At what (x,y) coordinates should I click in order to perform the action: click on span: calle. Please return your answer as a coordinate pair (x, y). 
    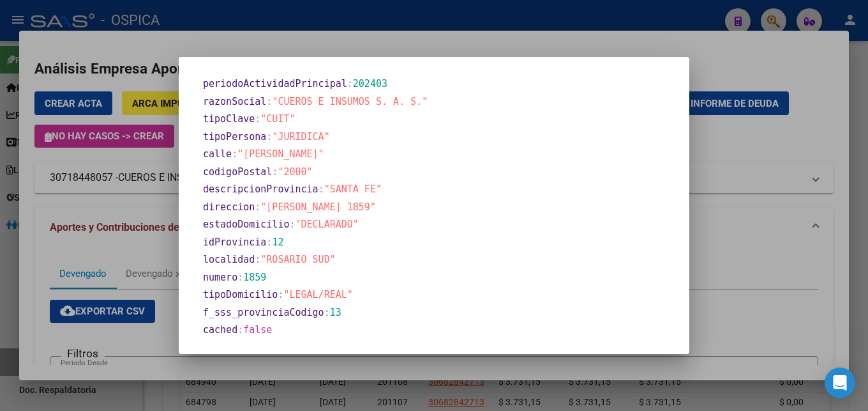
    Looking at the image, I should click on (217, 154).